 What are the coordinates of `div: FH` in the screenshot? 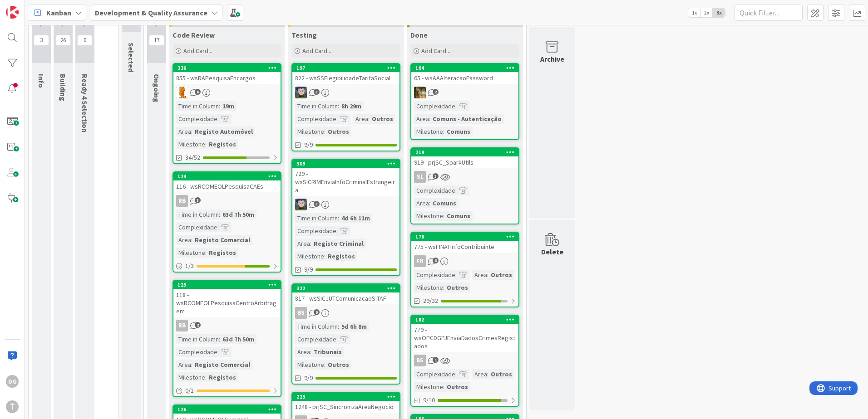 It's located at (465, 261).